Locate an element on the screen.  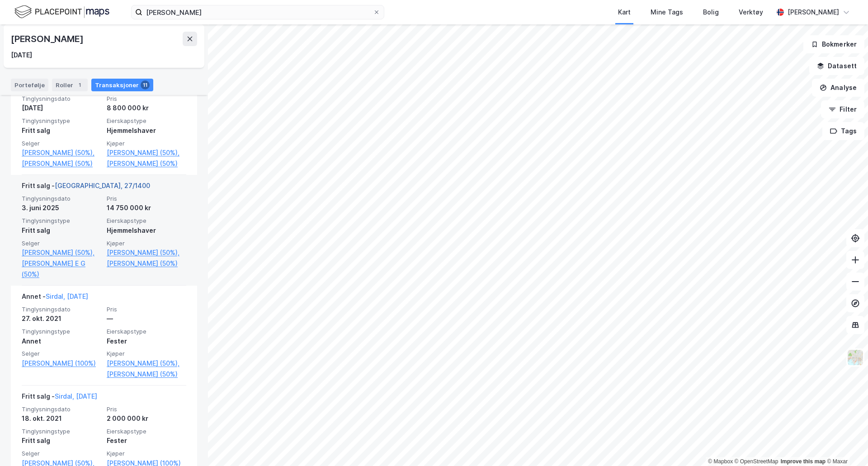
button: Bokmerker is located at coordinates (834, 44).